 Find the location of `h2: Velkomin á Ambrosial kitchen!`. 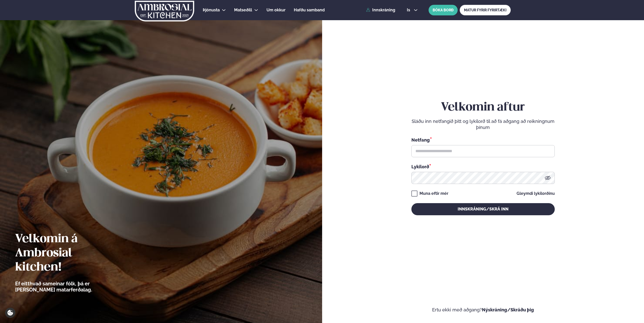

h2: Velkomin á Ambrosial kitchen! is located at coordinates (67, 254).